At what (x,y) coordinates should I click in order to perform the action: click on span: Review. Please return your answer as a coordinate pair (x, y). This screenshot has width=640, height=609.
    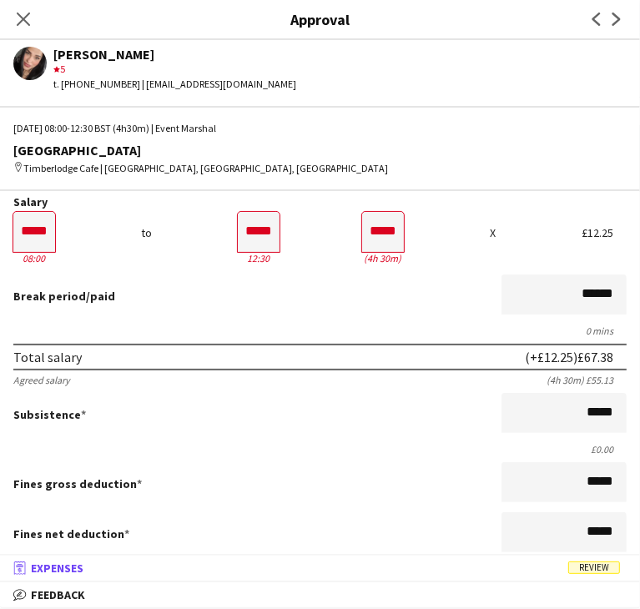
    Looking at the image, I should click on (594, 567).